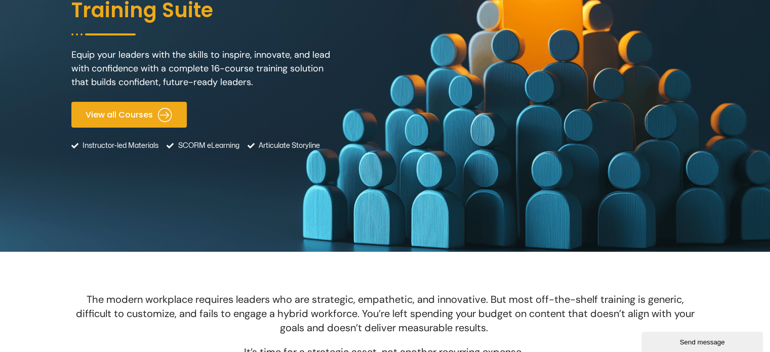  Describe the element at coordinates (119, 145) in the screenshot. I see `span: Instructor-led Materials` at that location.